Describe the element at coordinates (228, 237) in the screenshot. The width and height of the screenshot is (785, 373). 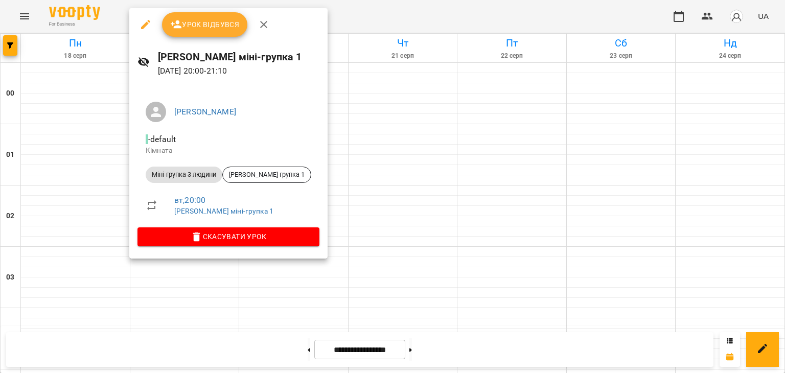
I see `button: Скасувати Урок` at that location.